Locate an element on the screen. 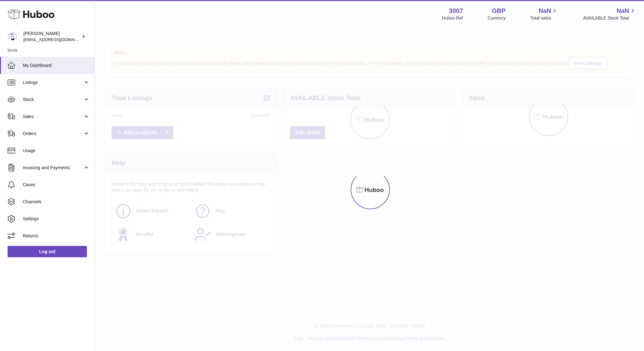 This screenshot has height=351, width=644. a: NaN AVAILABLE Stock Total is located at coordinates (610, 14).